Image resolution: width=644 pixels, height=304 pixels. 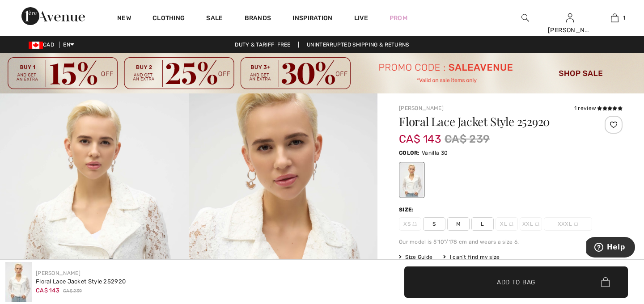 I want to click on span: EN, so click(x=69, y=45).